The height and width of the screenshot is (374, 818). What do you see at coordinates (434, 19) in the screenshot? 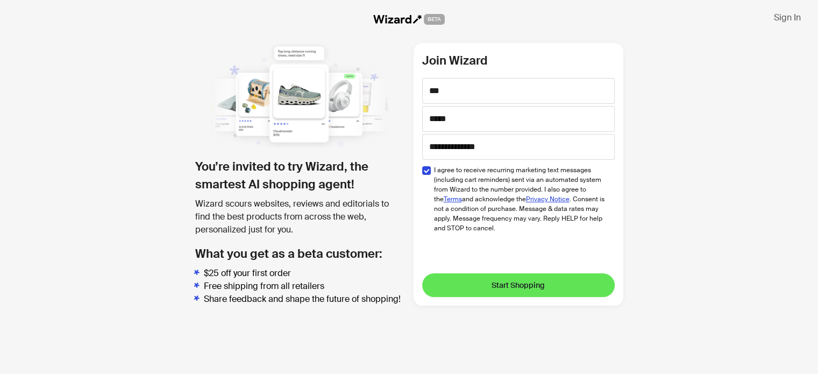
I see `span: BETA` at bounding box center [434, 19].